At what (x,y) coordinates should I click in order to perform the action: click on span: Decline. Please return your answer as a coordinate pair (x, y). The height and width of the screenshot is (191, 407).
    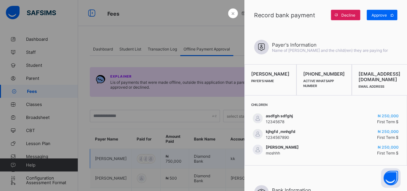
    Looking at the image, I should click on (348, 15).